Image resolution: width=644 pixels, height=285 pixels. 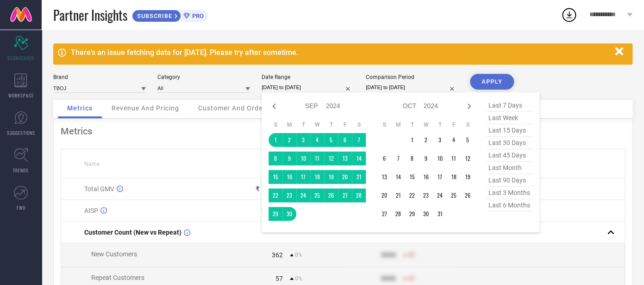 What do you see at coordinates (276, 196) in the screenshot?
I see `td: Sun Sep 22 2024` at bounding box center [276, 196].